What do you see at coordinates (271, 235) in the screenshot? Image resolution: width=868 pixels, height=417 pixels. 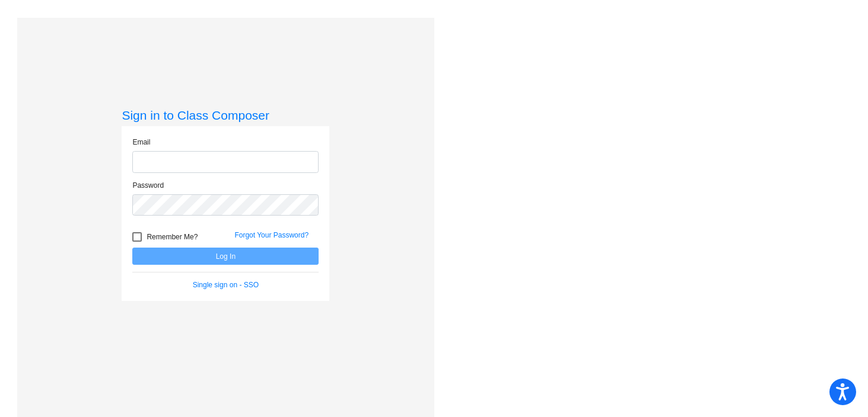 I see `a: Forgot Your Password?` at bounding box center [271, 235].